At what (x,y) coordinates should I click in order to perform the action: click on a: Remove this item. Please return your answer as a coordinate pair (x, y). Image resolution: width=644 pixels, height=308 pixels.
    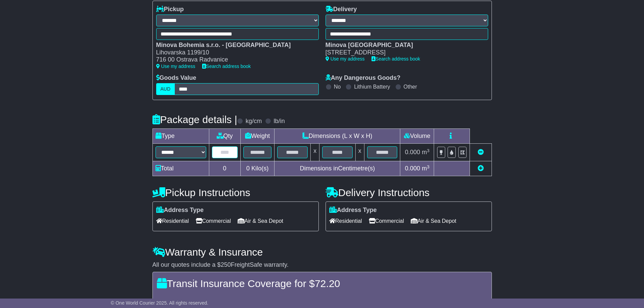
    Looking at the image, I should click on (481, 152).